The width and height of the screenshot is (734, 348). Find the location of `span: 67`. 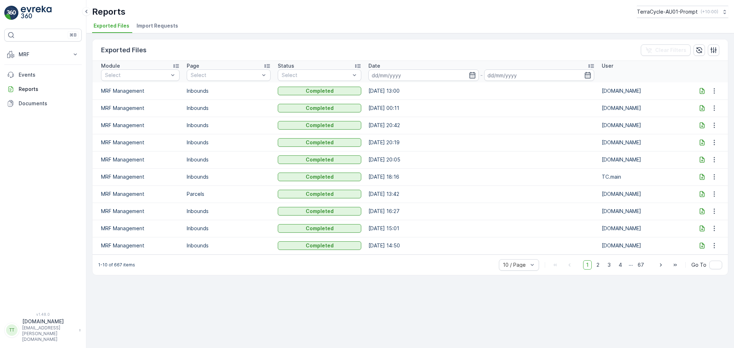

span: 67 is located at coordinates (641, 265).